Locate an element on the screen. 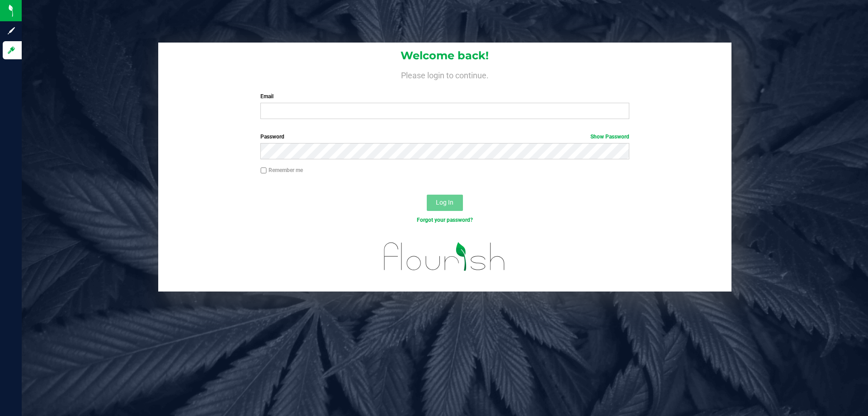  a: Show Password is located at coordinates (610, 137).